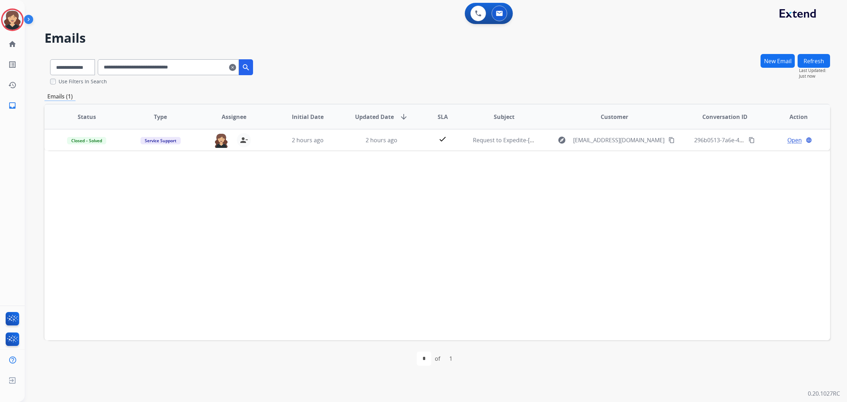 The width and height of the screenshot is (847, 402). I want to click on p: Emails (1), so click(60, 96).